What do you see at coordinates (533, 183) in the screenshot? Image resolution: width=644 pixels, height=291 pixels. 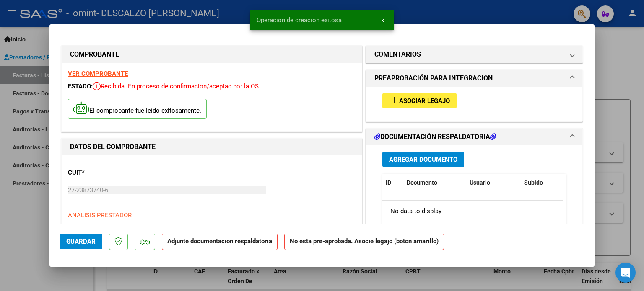 I see `span: Subido` at bounding box center [533, 183].